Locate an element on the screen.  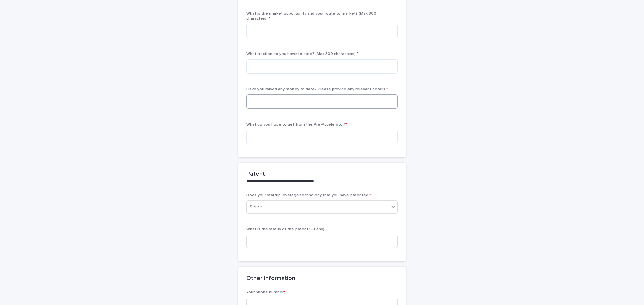
span: What is the status of the patent? (if any) is located at coordinates (285, 230).